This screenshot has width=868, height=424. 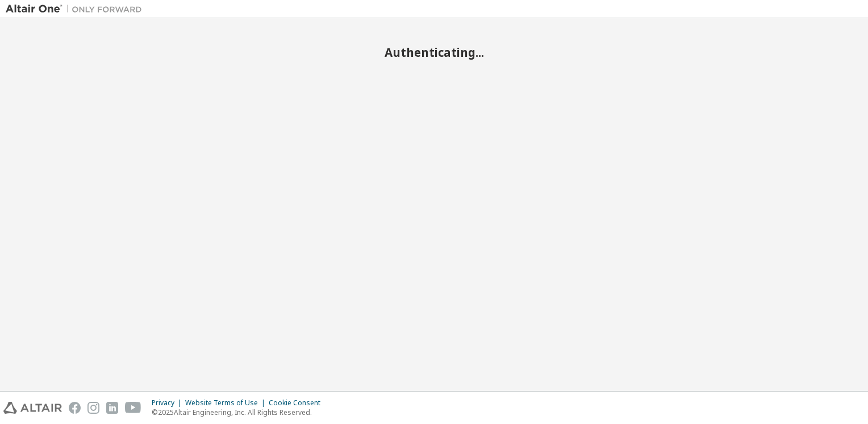 I want to click on div: Website Terms of Use, so click(x=227, y=403).